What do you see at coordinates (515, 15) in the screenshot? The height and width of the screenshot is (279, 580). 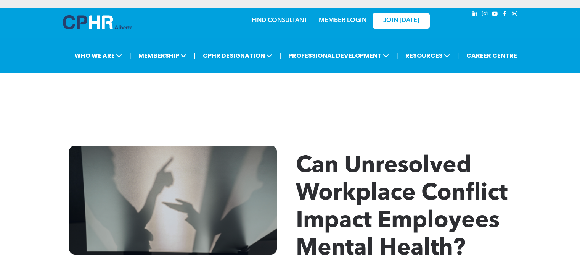 I see `a: Social network` at bounding box center [515, 15].